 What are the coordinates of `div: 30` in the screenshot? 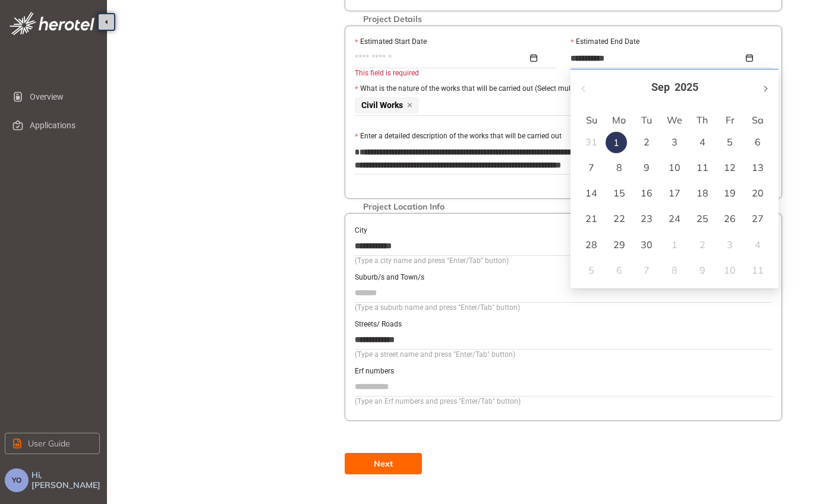 It's located at (646, 244).